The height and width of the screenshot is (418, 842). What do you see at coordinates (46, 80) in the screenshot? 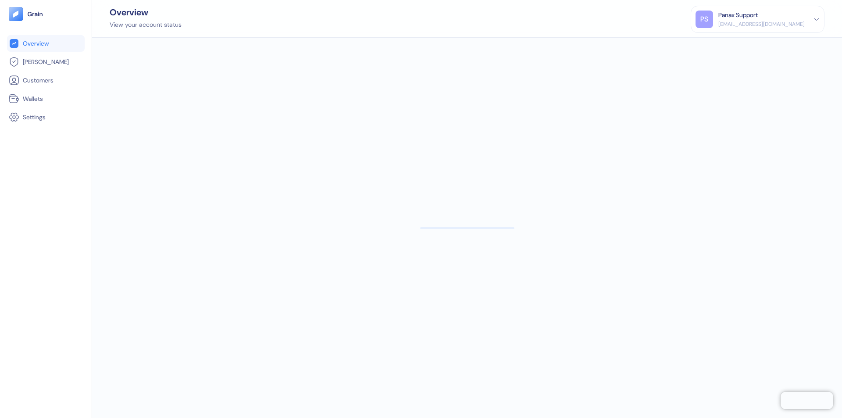
I see `a: Customers` at bounding box center [46, 80].